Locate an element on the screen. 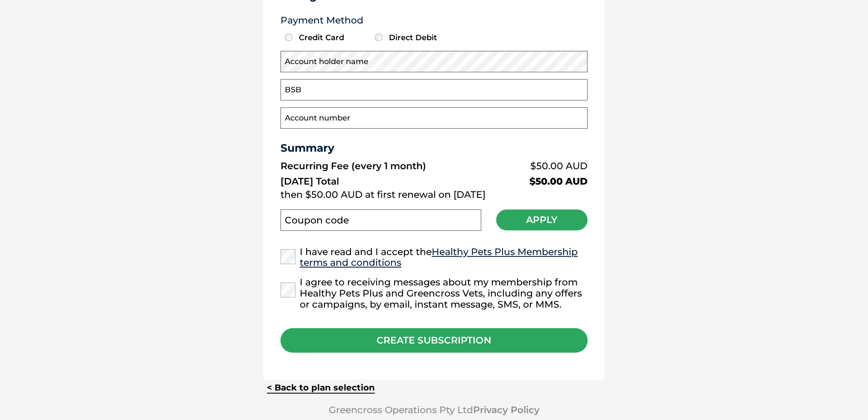 This screenshot has height=420, width=868. input: Credit Card is located at coordinates (288, 37).